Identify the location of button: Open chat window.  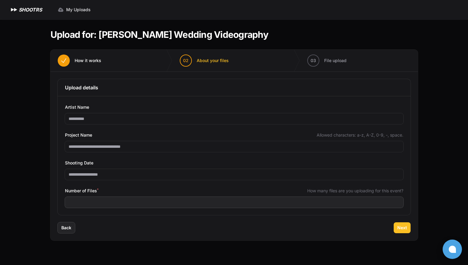
(453, 249).